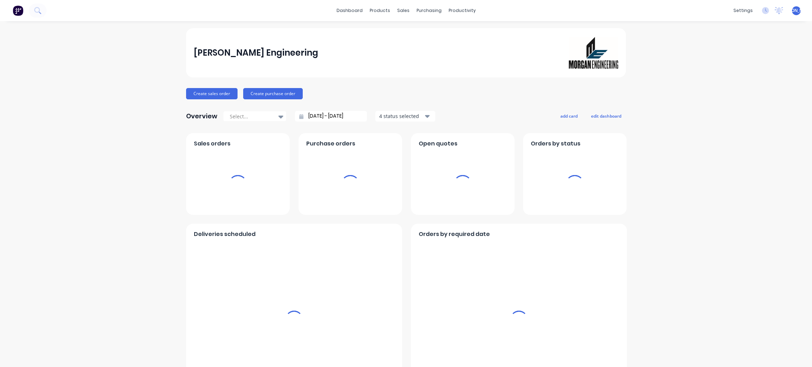 The height and width of the screenshot is (367, 812). What do you see at coordinates (401, 116) in the screenshot?
I see `div: 4 status selected` at bounding box center [401, 116].